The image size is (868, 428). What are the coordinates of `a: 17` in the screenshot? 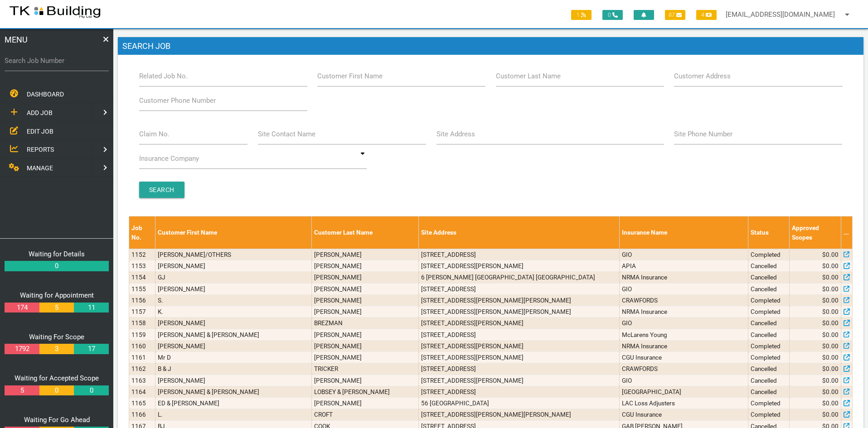 It's located at (91, 349).